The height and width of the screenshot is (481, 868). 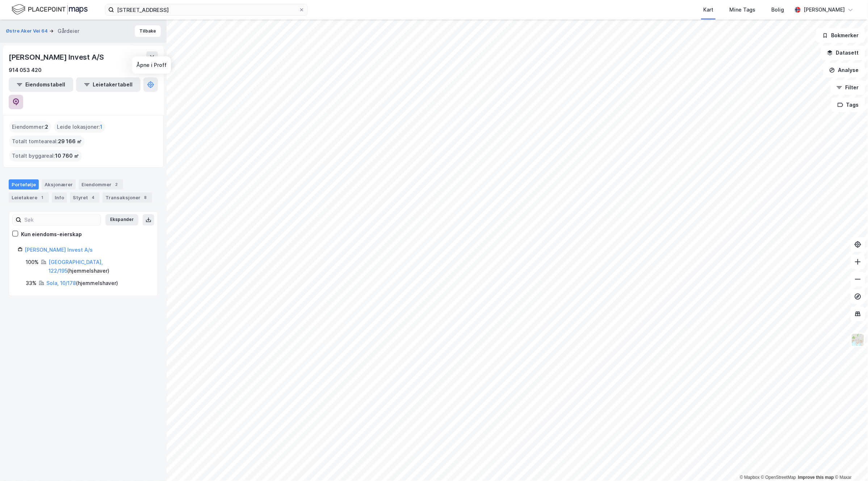 I want to click on div: Totalt byggareal :, so click(x=45, y=156).